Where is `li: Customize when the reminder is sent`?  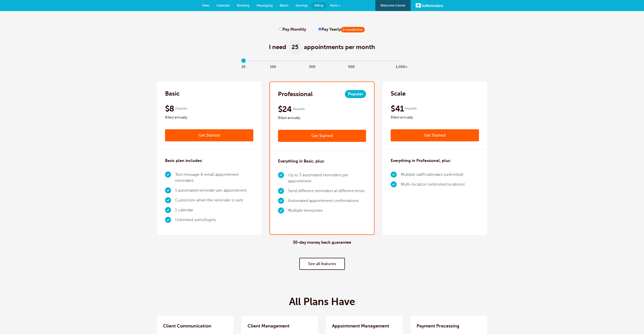
li: Customize when the reminder is sent is located at coordinates (214, 200).